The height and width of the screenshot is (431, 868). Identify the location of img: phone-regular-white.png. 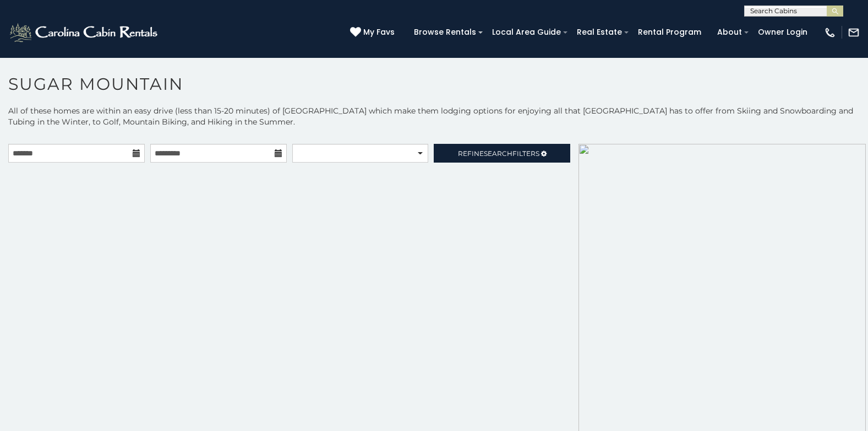
(830, 33).